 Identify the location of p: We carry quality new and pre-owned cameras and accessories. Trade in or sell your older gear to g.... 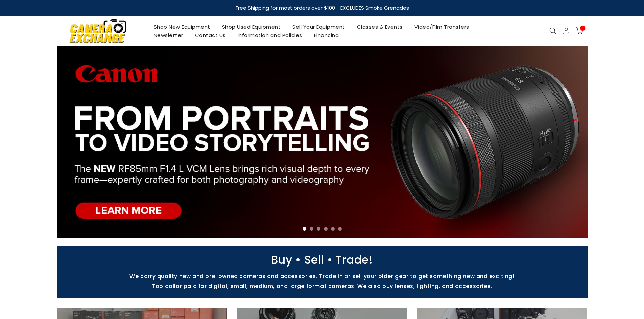
(322, 276).